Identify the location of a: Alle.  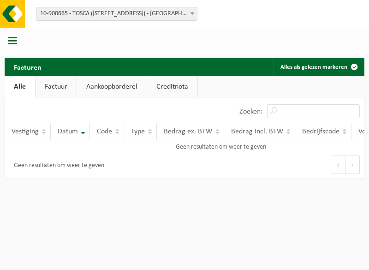
(20, 87).